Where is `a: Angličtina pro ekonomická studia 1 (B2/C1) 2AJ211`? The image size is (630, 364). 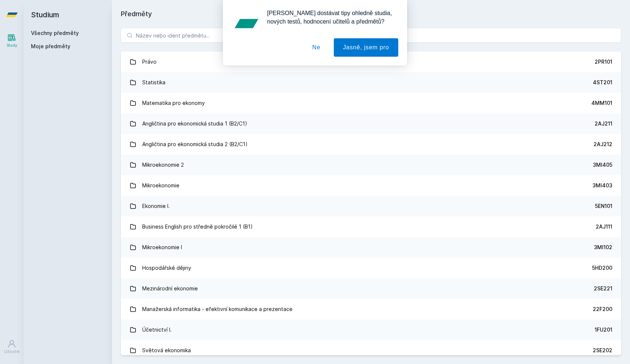 a: Angličtina pro ekonomická studia 1 (B2/C1) 2AJ211 is located at coordinates (371, 124).